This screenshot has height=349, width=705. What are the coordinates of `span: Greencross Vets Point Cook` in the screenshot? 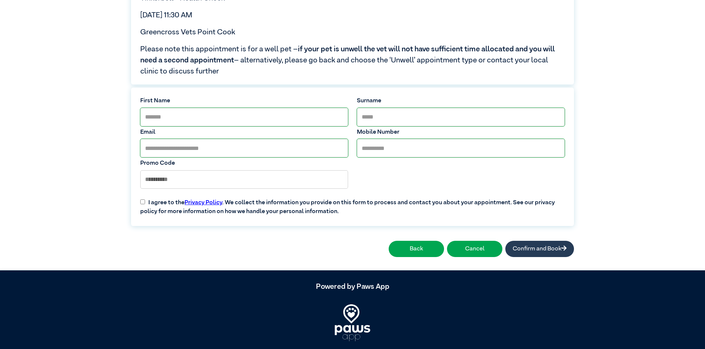 It's located at (187, 32).